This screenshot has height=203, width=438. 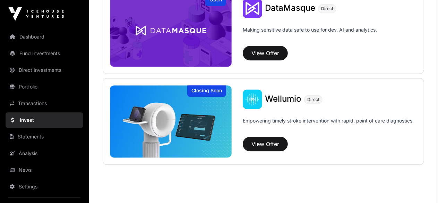 I want to click on span: DataMasque, so click(x=290, y=8).